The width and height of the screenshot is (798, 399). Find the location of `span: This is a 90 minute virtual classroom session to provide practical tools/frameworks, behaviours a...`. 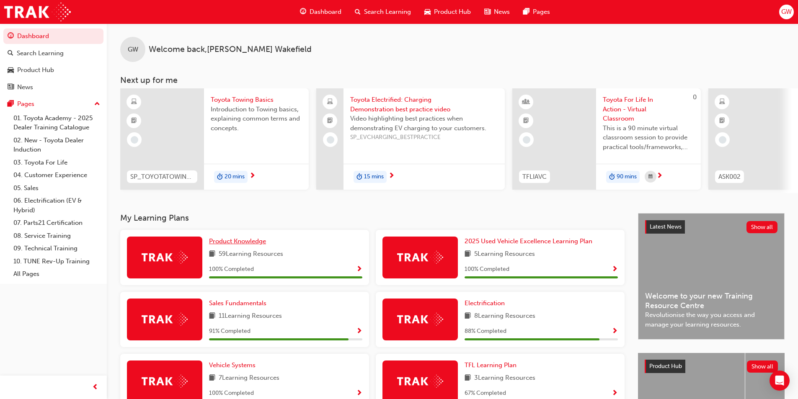

span: This is a 90 minute virtual classroom session to provide practical tools/frameworks, behaviours a... is located at coordinates (648, 138).